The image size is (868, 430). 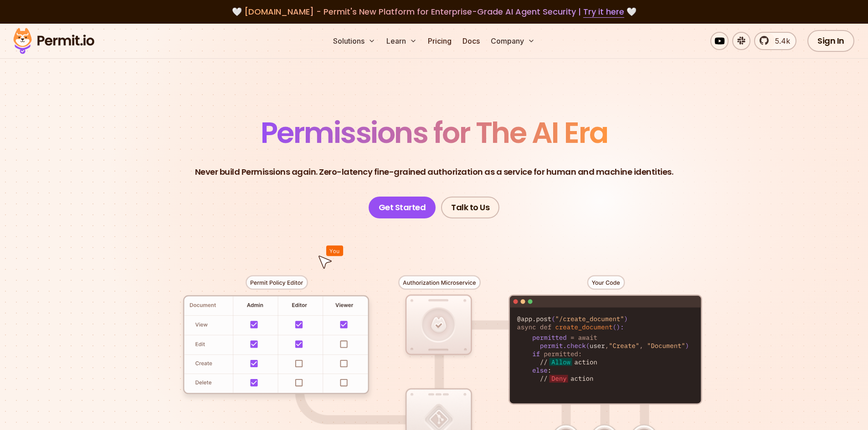 What do you see at coordinates (470, 208) in the screenshot?
I see `a: Talk to Us` at bounding box center [470, 208].